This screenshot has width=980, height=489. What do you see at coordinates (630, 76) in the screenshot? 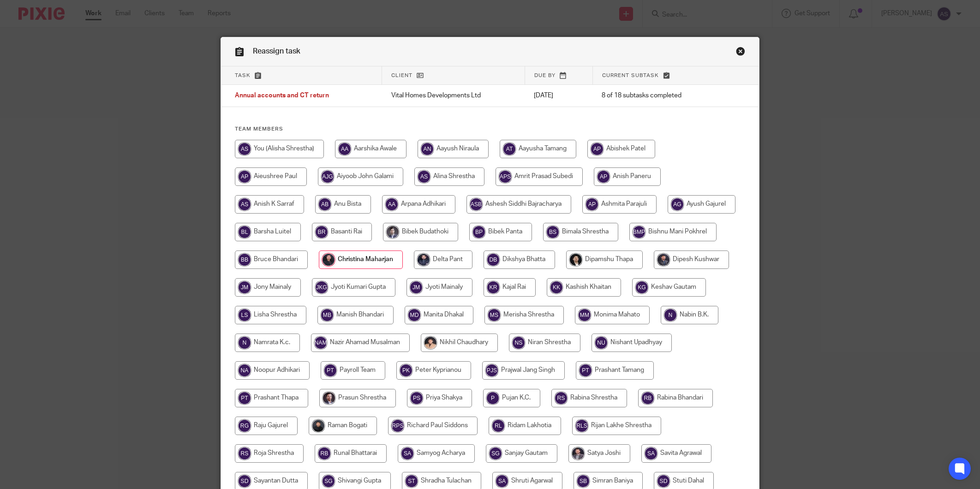
I see `span: Current subtask` at bounding box center [630, 76].